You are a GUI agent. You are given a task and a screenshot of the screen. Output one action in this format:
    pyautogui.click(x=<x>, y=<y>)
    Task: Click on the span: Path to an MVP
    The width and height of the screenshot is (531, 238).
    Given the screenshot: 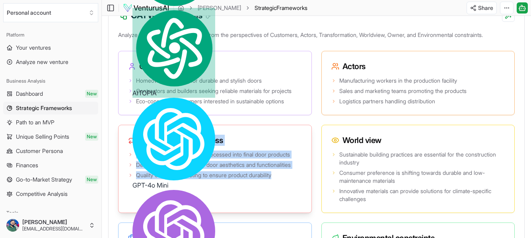 What is the action you would take?
    pyautogui.click(x=35, y=123)
    